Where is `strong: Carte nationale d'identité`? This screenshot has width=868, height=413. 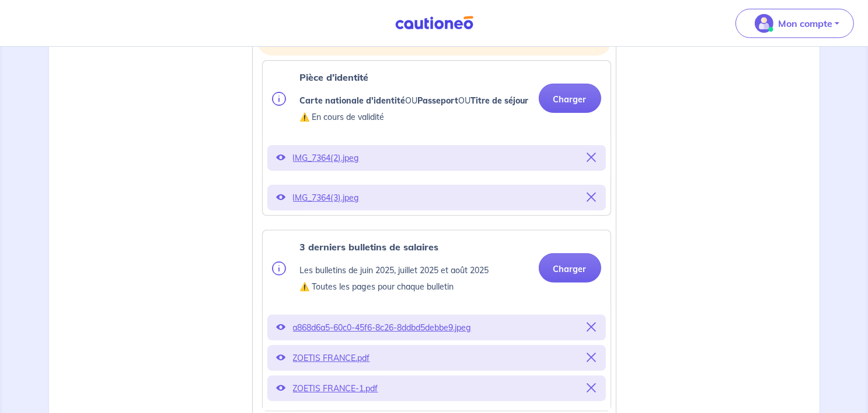 strong: Carte nationale d'identité is located at coordinates (353, 101).